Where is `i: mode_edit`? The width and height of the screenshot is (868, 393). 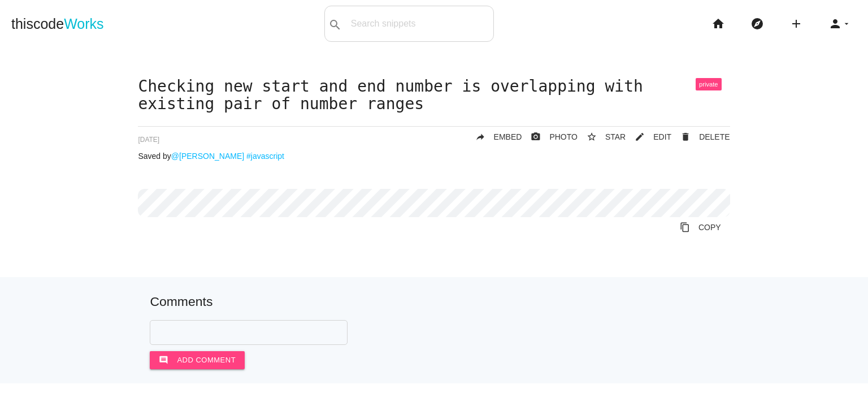 i: mode_edit is located at coordinates (640, 137).